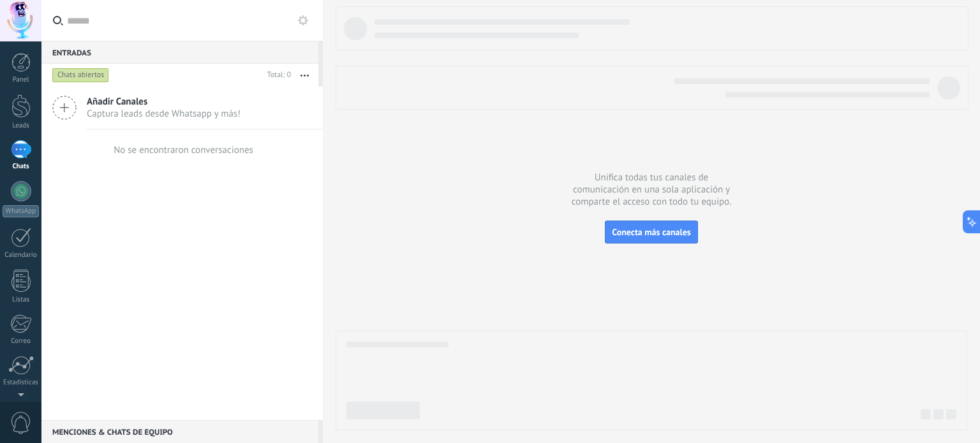 The width and height of the screenshot is (980, 443). What do you see at coordinates (21, 341) in the screenshot?
I see `div: Correo` at bounding box center [21, 341].